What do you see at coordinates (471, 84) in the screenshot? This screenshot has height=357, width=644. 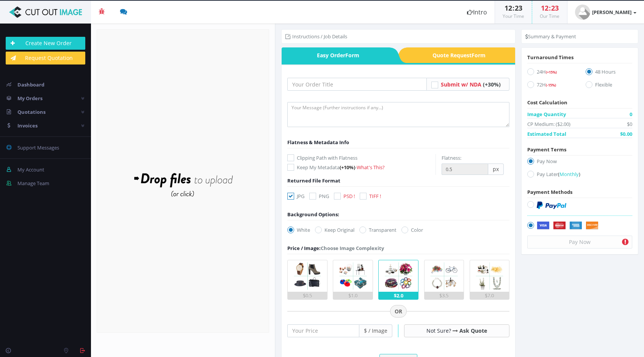 I see `a: Submit w/ NDA (+30%)` at bounding box center [471, 84].